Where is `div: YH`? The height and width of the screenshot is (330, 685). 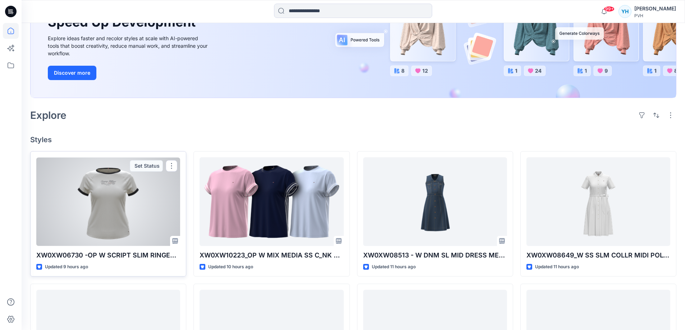 div: YH is located at coordinates (625, 12).